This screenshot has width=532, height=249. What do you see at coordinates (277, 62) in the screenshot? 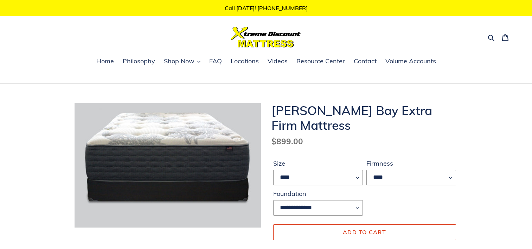
I see `a: Videos` at bounding box center [277, 62].